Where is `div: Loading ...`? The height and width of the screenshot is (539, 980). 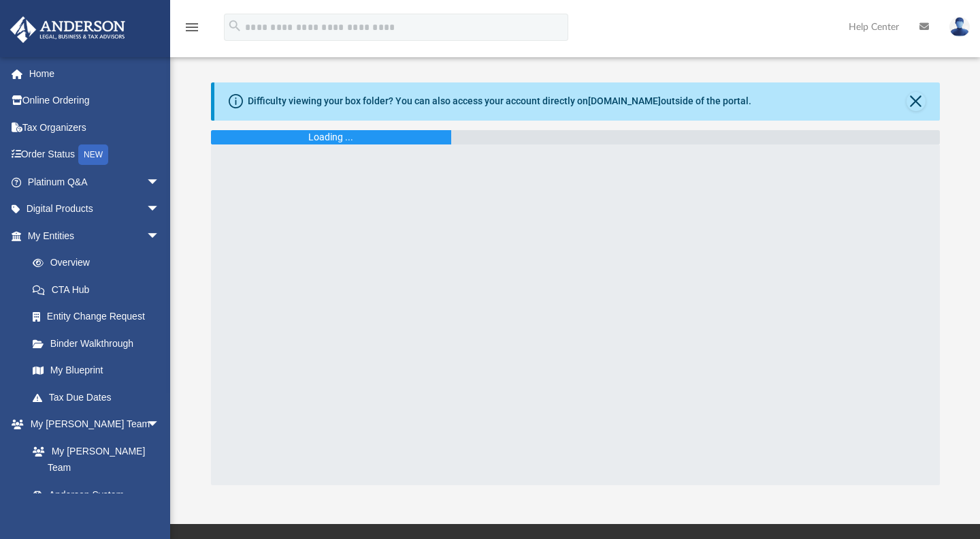 div: Loading ... is located at coordinates (331, 137).